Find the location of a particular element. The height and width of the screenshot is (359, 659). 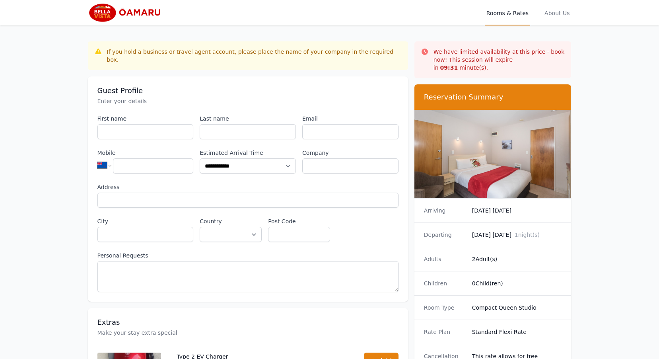

p: Make your stay extra special is located at coordinates (248, 332).